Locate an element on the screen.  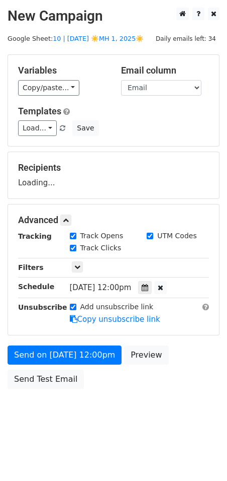
span: Daily emails left: 34 is located at coordinates (186, 39).